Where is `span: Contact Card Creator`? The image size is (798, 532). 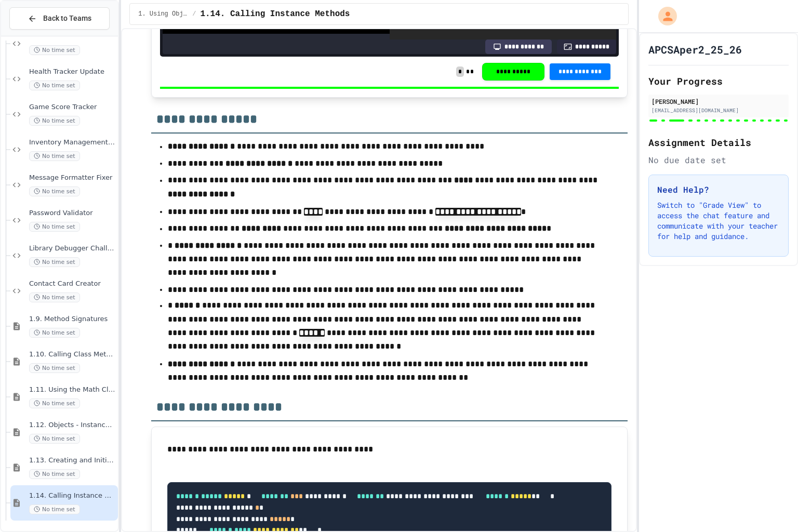
span: Contact Card Creator is located at coordinates (72, 284).